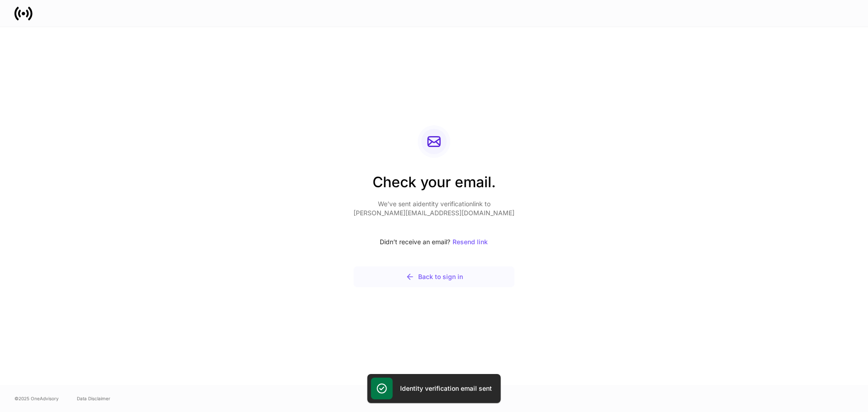 Image resolution: width=868 pixels, height=412 pixels. Describe the element at coordinates (94, 398) in the screenshot. I see `a: Data Disclaimer` at that location.